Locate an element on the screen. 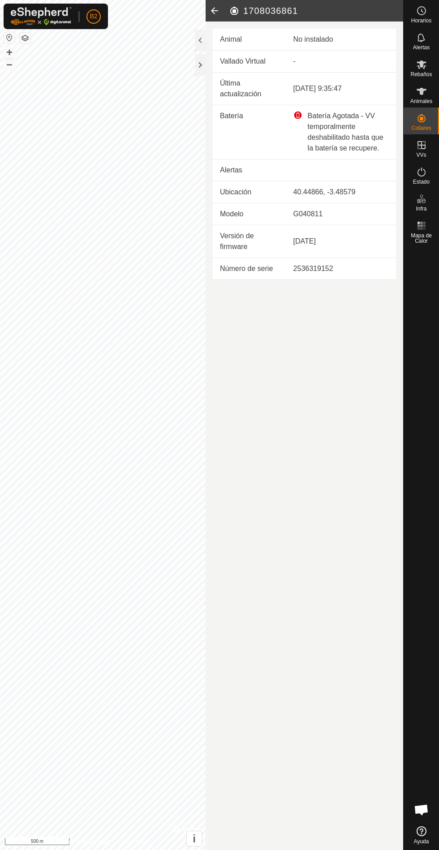  div: 40.44866, -3.48579 is located at coordinates (341, 192).